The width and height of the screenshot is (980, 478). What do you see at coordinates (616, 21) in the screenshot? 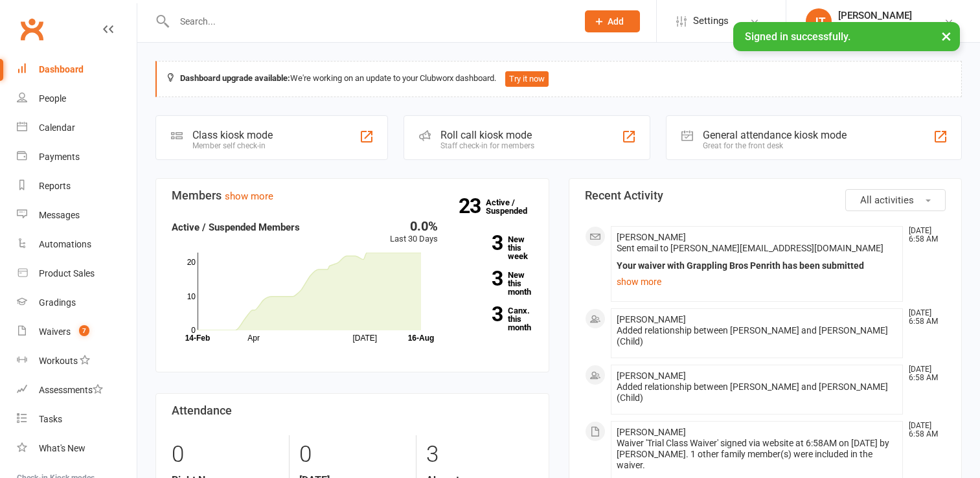
I see `span: Add` at bounding box center [616, 21].